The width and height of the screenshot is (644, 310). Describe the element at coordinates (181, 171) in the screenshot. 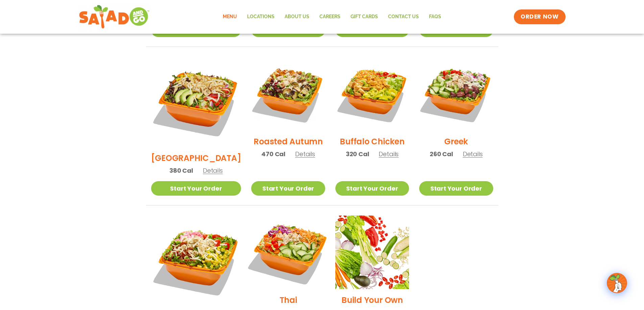

I see `span: 380 Cal` at that location.